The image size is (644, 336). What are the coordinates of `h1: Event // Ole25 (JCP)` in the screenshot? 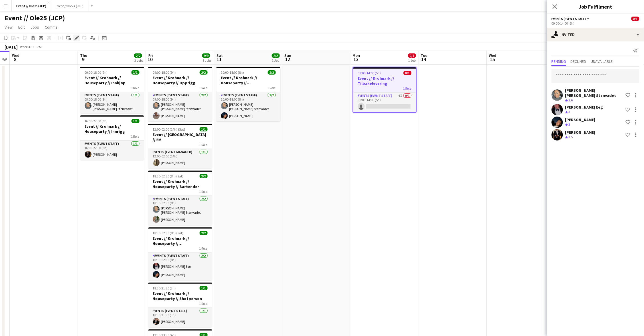 It's located at (35, 18).